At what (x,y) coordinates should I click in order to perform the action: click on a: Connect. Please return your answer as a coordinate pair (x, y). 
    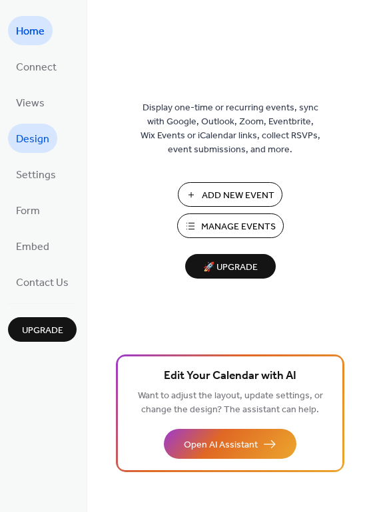
    Looking at the image, I should click on (36, 67).